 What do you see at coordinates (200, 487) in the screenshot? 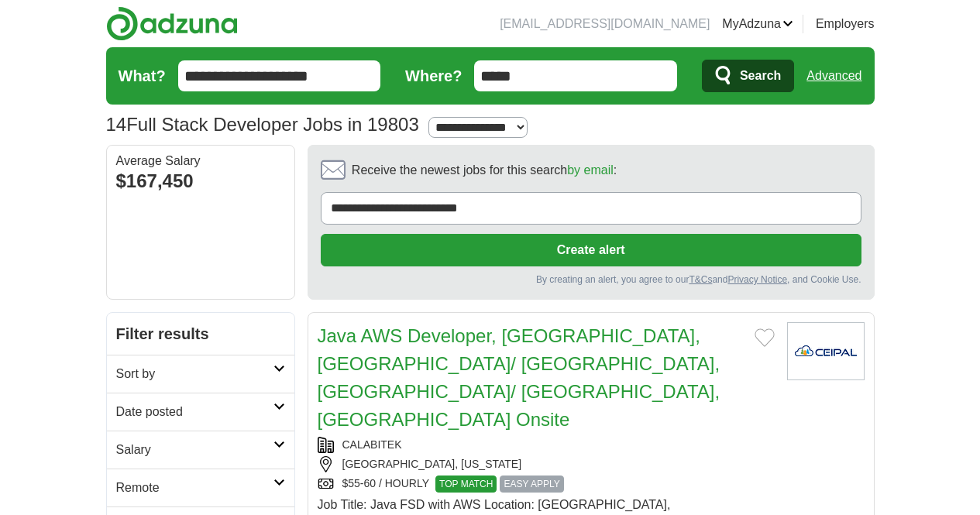
I see `a: Remote` at bounding box center [200, 487].